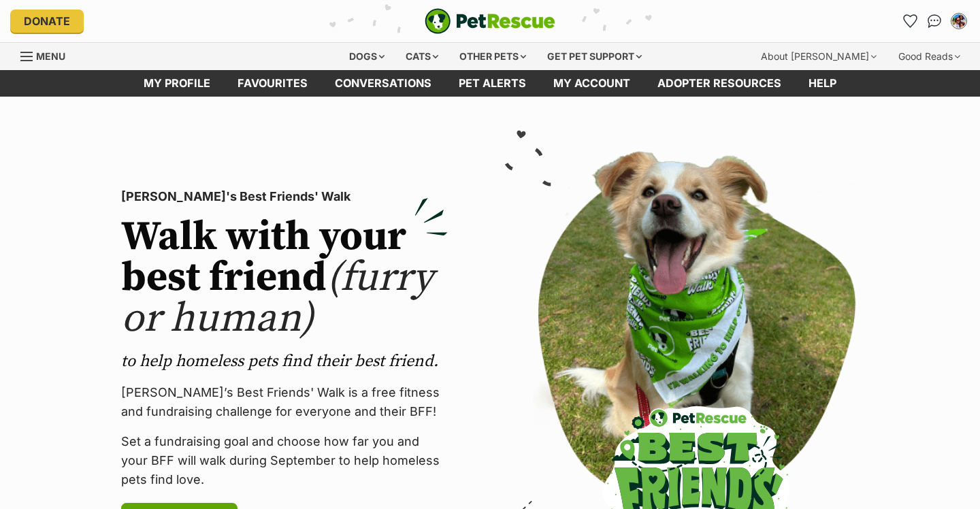  What do you see at coordinates (493, 57) in the screenshot?
I see `div: Other pets` at bounding box center [493, 57].